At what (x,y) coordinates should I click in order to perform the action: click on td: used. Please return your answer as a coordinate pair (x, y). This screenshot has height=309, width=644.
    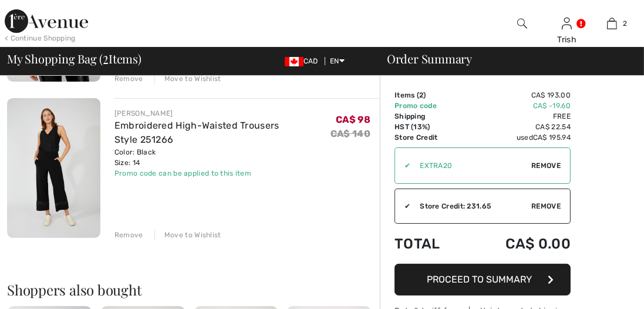
    Looking at the image, I should click on (519, 137).